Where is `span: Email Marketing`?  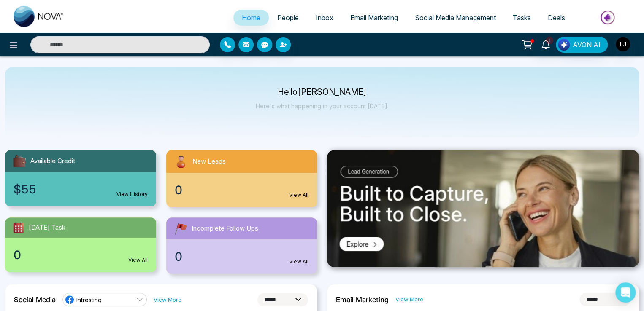 span: Email Marketing is located at coordinates (374, 18).